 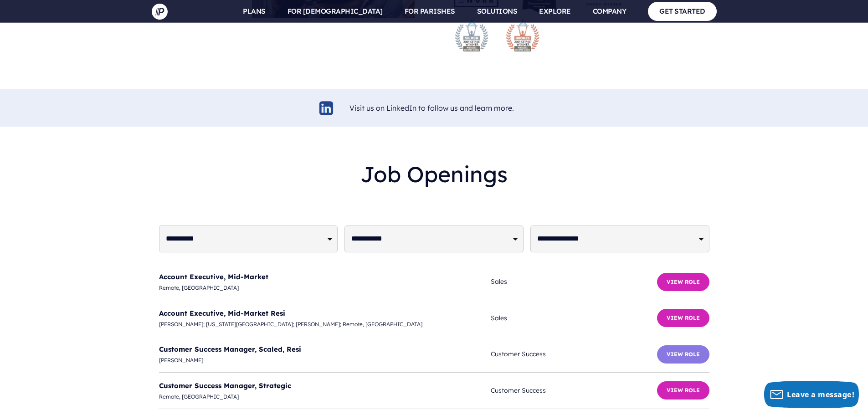 I want to click on a: Account Executive, Mid-Market, so click(x=214, y=276).